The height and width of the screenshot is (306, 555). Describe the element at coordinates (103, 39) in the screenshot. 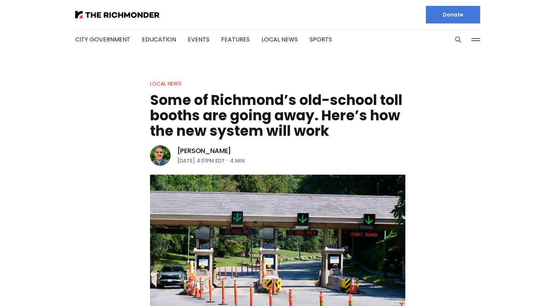

I see `a: City Government` at that location.